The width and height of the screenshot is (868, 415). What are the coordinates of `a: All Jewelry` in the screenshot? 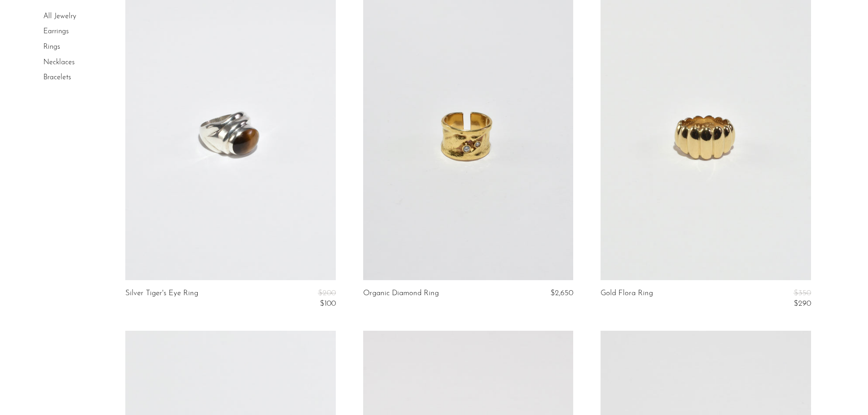 It's located at (60, 16).